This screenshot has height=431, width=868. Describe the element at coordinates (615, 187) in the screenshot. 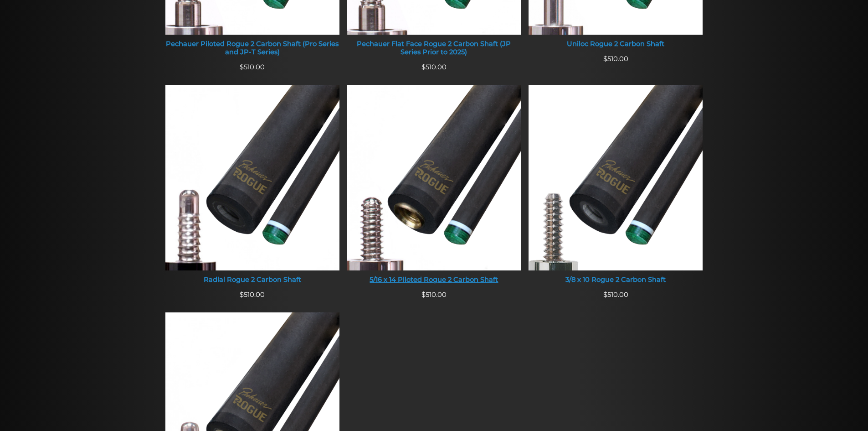

I see `a: 3/8 x 10 Rogue 2 Carbon Shaft 3/8 x 10 Rogue 2 Carbon Shaft` at that location.